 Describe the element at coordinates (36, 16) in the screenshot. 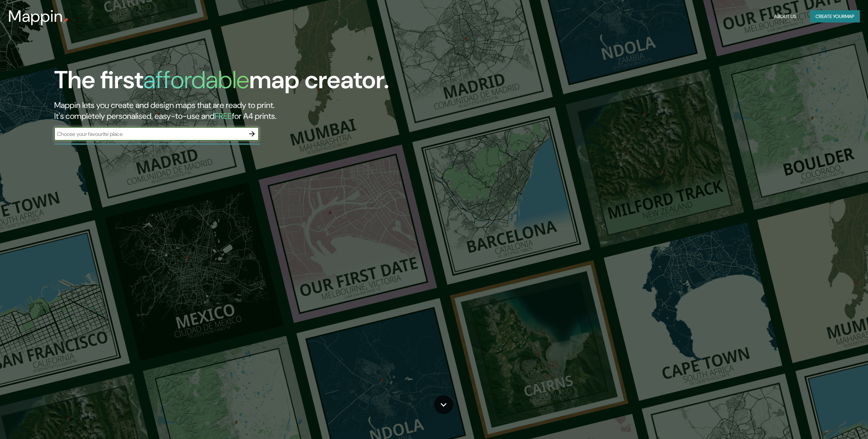

I see `h3: Mappin` at that location.